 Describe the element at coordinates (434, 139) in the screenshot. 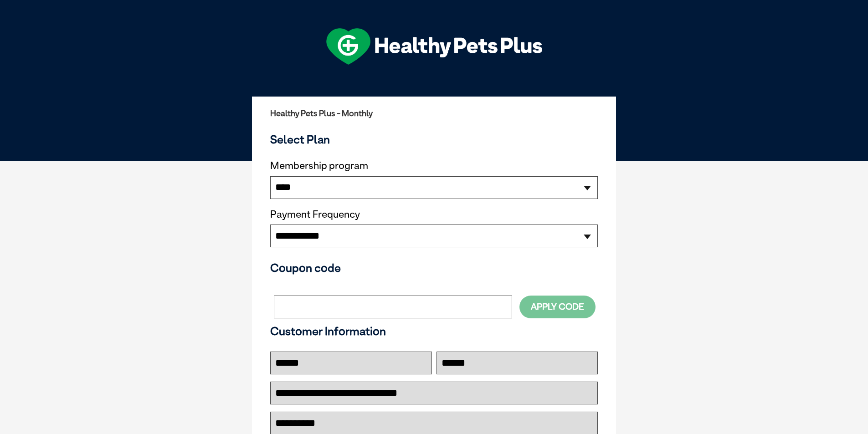

I see `h3: Select Plan` at that location.